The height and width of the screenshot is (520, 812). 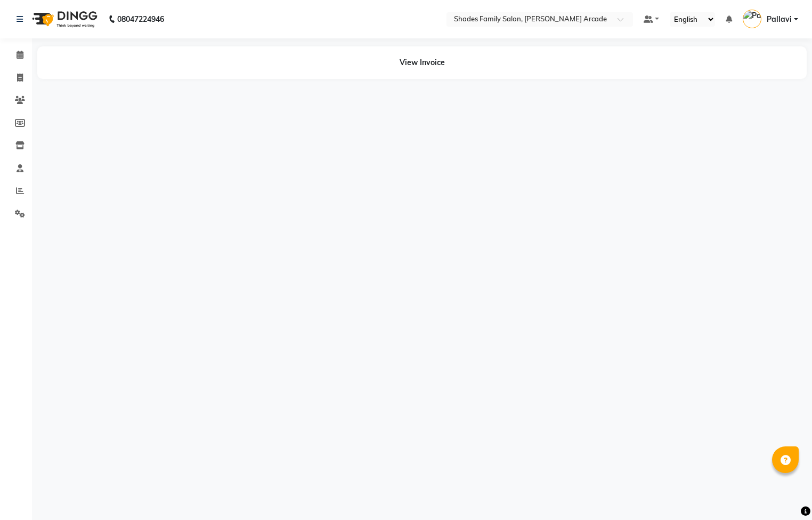 What do you see at coordinates (752, 19) in the screenshot?
I see `img: Pallavi` at bounding box center [752, 19].